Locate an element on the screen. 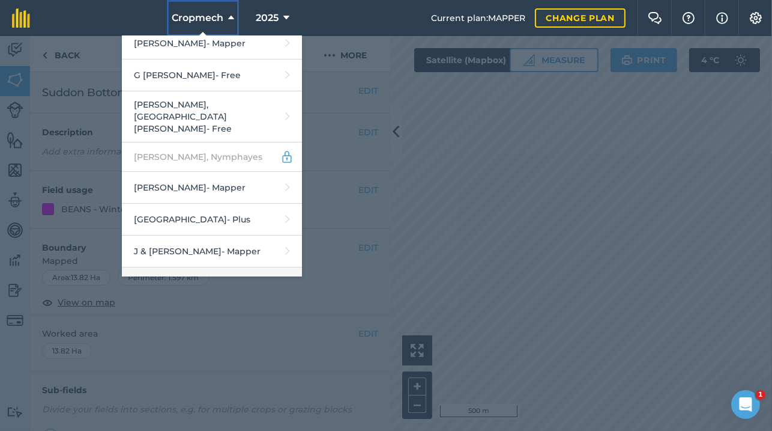 The width and height of the screenshot is (772, 431). span: Cropmech is located at coordinates (198, 18).